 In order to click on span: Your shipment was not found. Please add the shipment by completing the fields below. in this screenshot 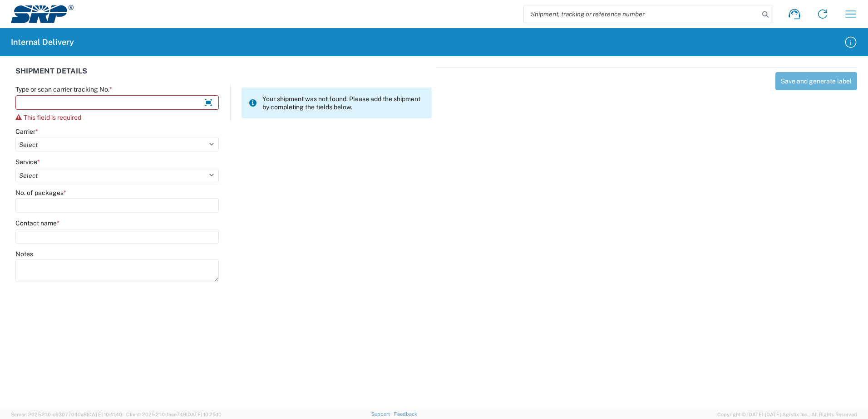, I will do `click(343, 103)`.